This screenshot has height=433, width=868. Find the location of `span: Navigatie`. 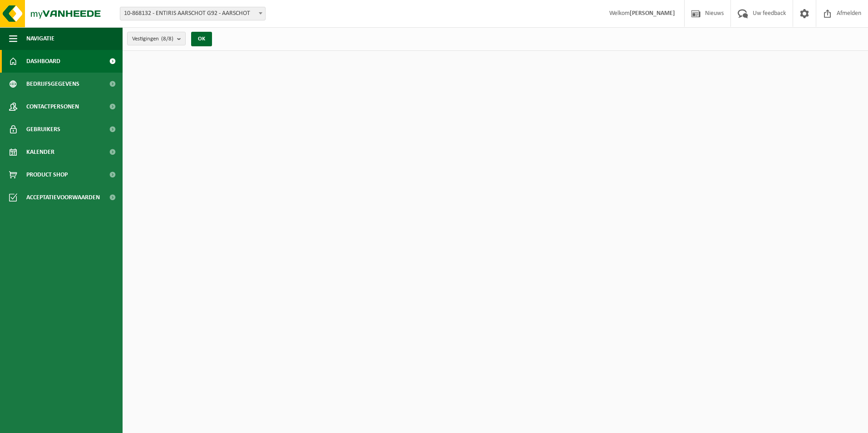

span: Navigatie is located at coordinates (41, 39).